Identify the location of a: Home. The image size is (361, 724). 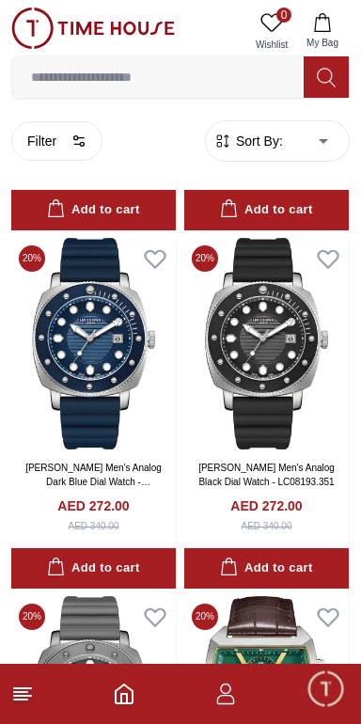
(124, 694).